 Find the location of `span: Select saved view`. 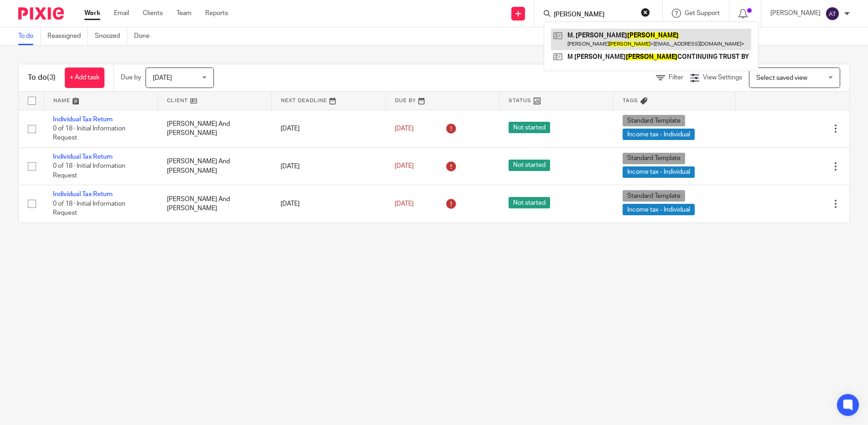

span: Select saved view is located at coordinates (782, 78).